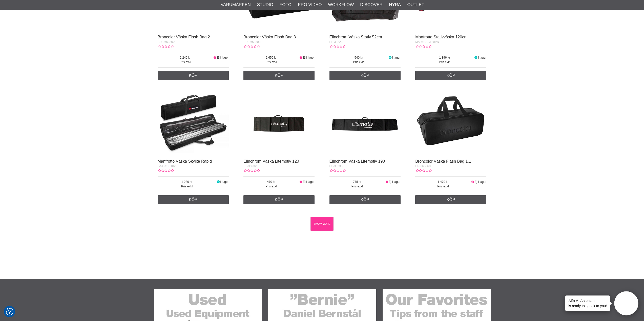 The image size is (644, 321). I want to click on span: 470, so click(271, 182).